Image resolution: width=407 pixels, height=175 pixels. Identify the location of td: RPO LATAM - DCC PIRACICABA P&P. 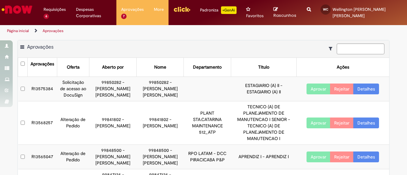
(207, 157).